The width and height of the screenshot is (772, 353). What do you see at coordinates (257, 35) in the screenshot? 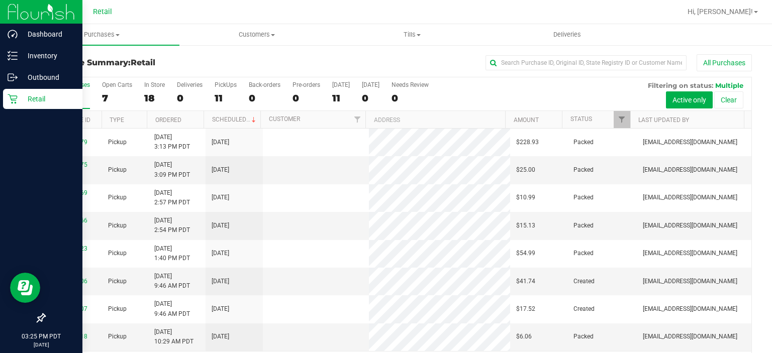
I see `a: Customers` at bounding box center [257, 35].